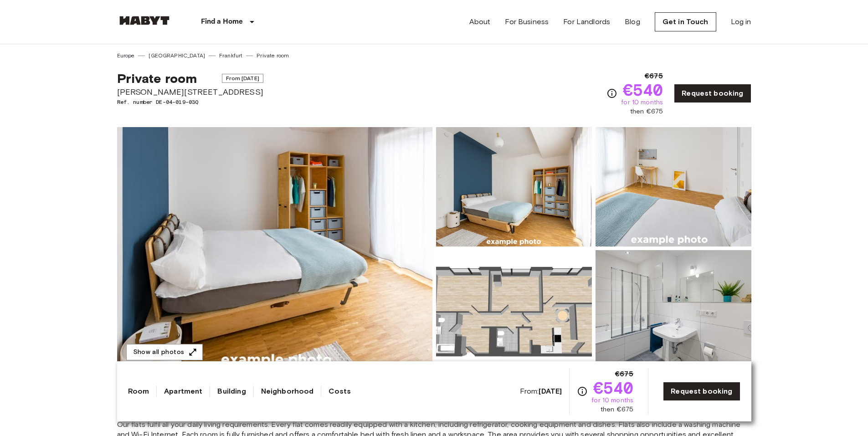 This screenshot has width=868, height=436. What do you see at coordinates (340, 392) in the screenshot?
I see `a: Costs` at bounding box center [340, 392].